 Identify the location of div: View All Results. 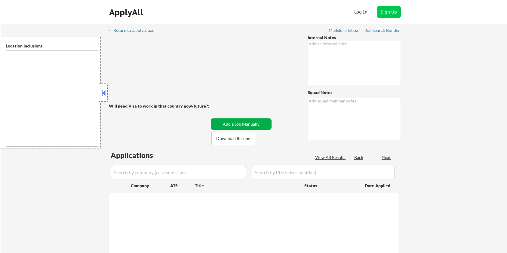
(331, 158).